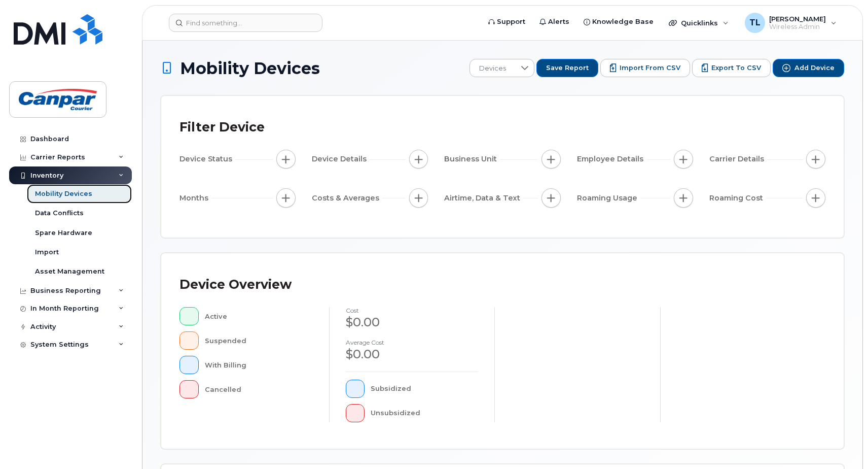  Describe the element at coordinates (808, 68) in the screenshot. I see `a: Add Device` at that location.